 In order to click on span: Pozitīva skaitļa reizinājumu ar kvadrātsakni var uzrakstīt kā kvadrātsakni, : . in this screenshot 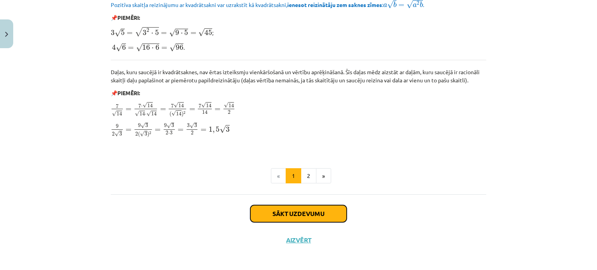, I will do `click(268, 5)`.